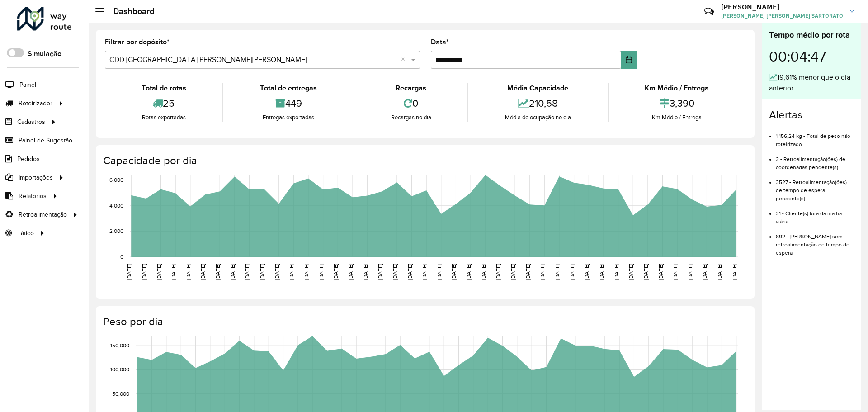 The image size is (868, 412). What do you see at coordinates (815, 187) in the screenshot?
I see `li: 3527 - Retroalimentação(ões) de tempo de espera pendente(s)` at bounding box center [815, 187].